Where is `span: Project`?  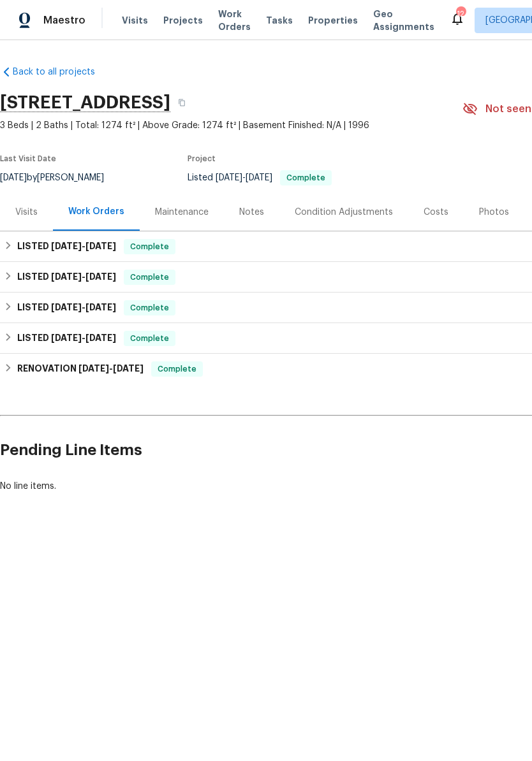
span: Project is located at coordinates (201, 159).